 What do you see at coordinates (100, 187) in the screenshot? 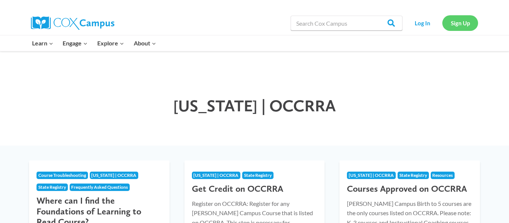
I see `span: Frequently Asked Questions` at bounding box center [100, 187].